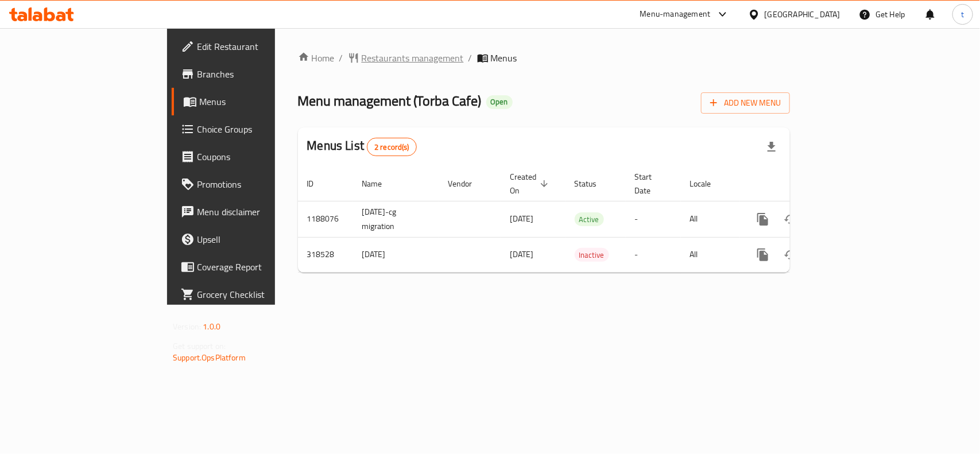  Describe the element at coordinates (259, 46) in the screenshot. I see `span: Edit Restaurant` at that location.